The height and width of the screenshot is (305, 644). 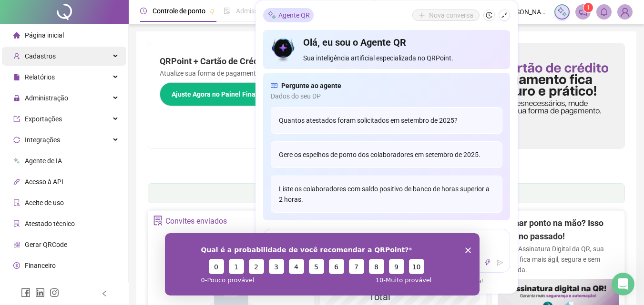 I want to click on b: Qual é a probabilidade de você recomendar a QRPoint?, so click(x=140, y=17).